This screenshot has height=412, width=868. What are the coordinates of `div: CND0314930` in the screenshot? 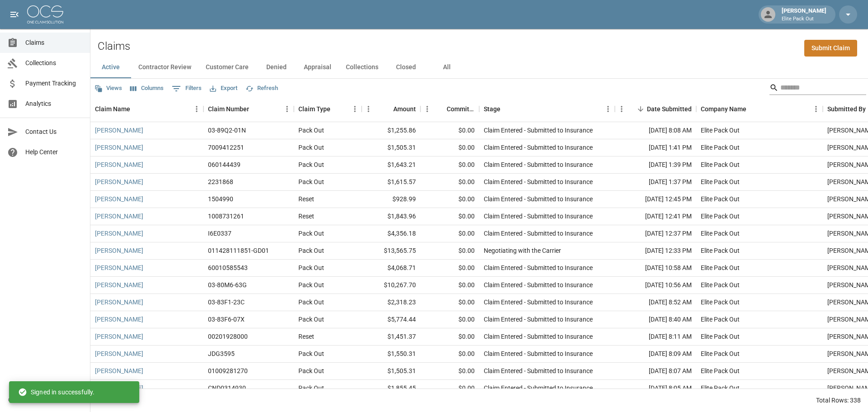 It's located at (227, 388).